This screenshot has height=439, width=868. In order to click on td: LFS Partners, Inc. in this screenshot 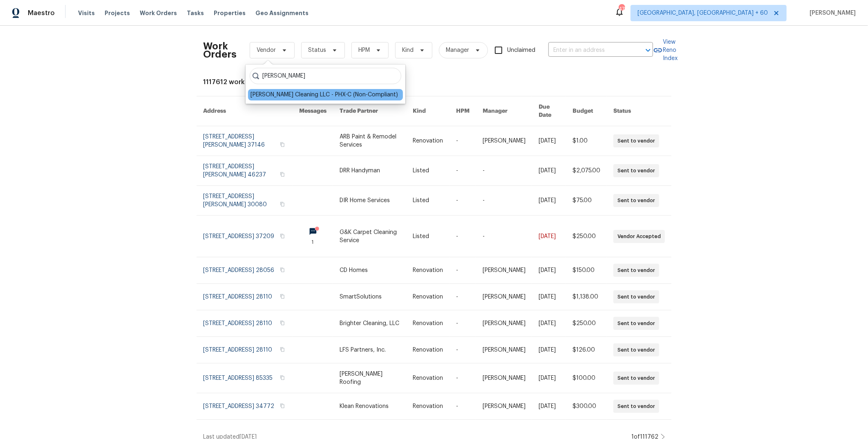, I will do `click(369, 350)`.